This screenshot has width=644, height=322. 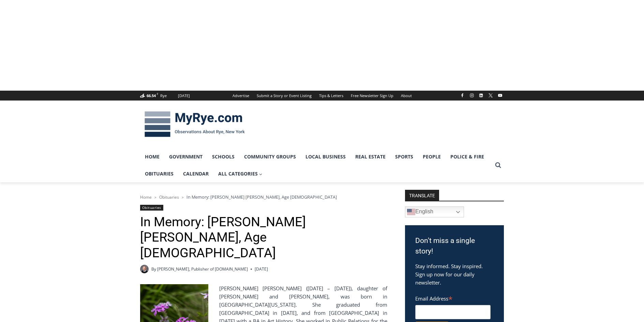 I want to click on a: Advertise, so click(x=241, y=95).